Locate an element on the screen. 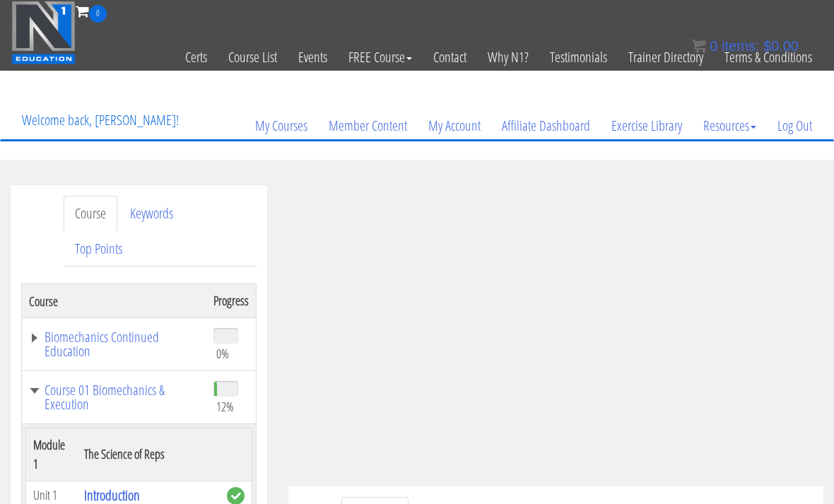 Image resolution: width=834 pixels, height=504 pixels. a: FREE Course is located at coordinates (380, 57).